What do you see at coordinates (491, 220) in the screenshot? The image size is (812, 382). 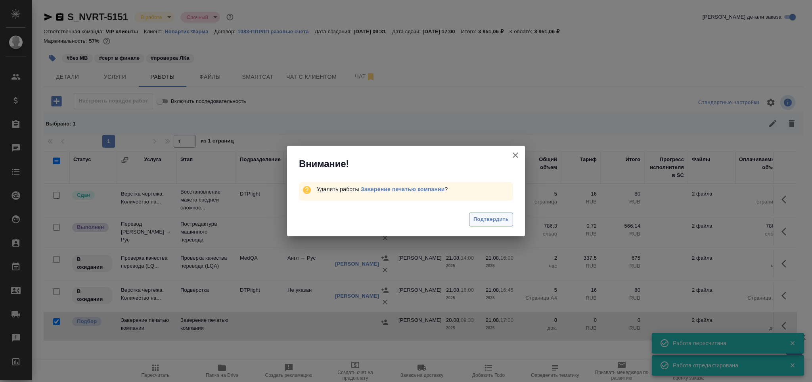 I see `span: Подтвердить` at bounding box center [491, 220].